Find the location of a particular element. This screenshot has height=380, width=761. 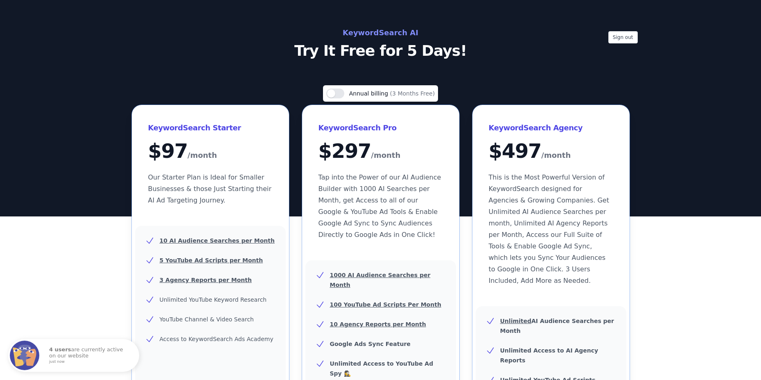

span: Unlimited YouTube Keyword Research is located at coordinates (213, 299).